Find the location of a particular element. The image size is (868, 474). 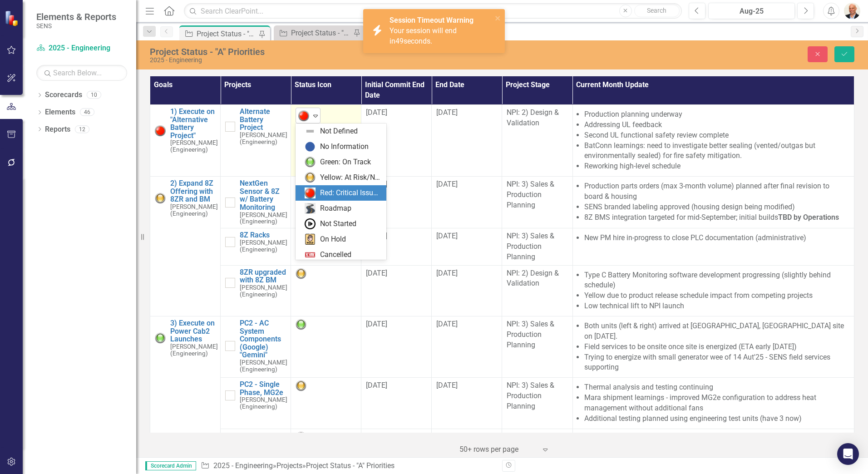

li: Additional testing planned using engineering test units (have 3 now) is located at coordinates (717, 418).